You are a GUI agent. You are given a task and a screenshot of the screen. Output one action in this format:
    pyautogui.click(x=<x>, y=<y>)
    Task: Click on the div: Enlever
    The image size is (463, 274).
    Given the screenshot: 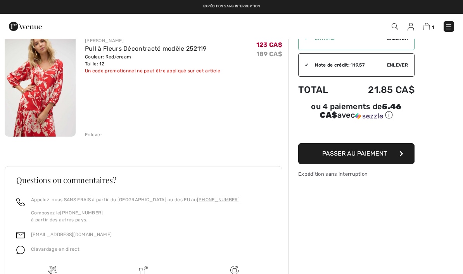 What is the action you would take?
    pyautogui.click(x=93, y=135)
    